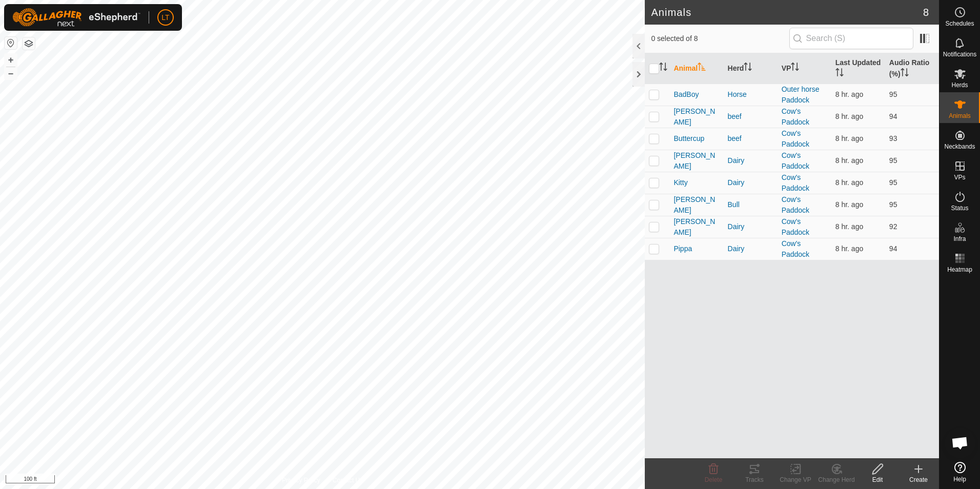  Describe the element at coordinates (959, 239) in the screenshot. I see `span: Infra` at that location.